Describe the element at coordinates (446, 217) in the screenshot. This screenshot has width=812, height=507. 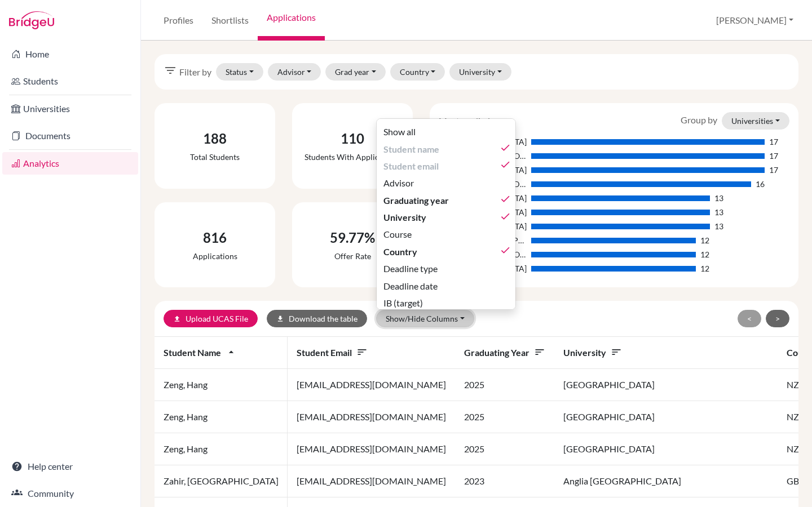
I see `button: Universitydone` at that location.